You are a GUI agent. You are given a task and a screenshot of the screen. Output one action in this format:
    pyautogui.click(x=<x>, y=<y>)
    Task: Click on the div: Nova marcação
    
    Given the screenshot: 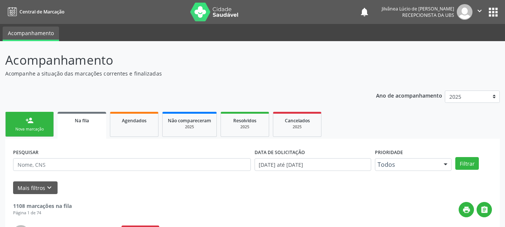 What is the action you would take?
    pyautogui.click(x=30, y=129)
    